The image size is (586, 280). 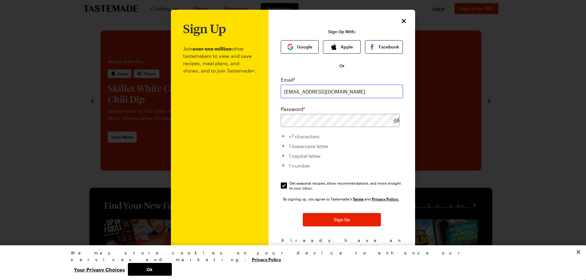 I want to click on b: over one million, so click(x=212, y=49).